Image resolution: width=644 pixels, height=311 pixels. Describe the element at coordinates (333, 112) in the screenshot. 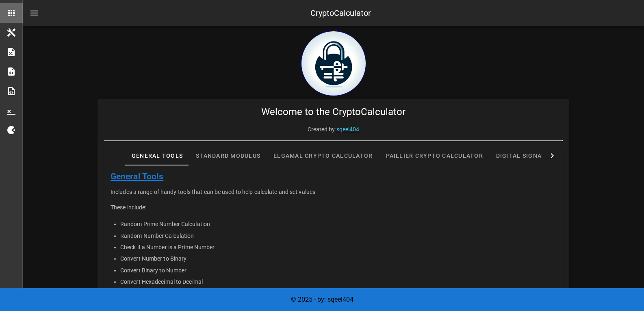

I see `div: Welcome to the CryptoCalculator` at that location.